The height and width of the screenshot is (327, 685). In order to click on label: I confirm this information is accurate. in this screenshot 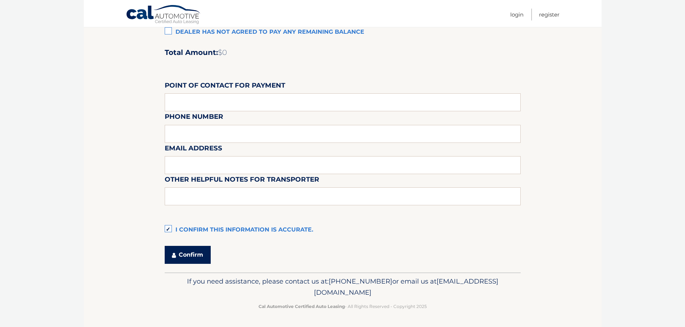, I will do `click(342, 230)`.